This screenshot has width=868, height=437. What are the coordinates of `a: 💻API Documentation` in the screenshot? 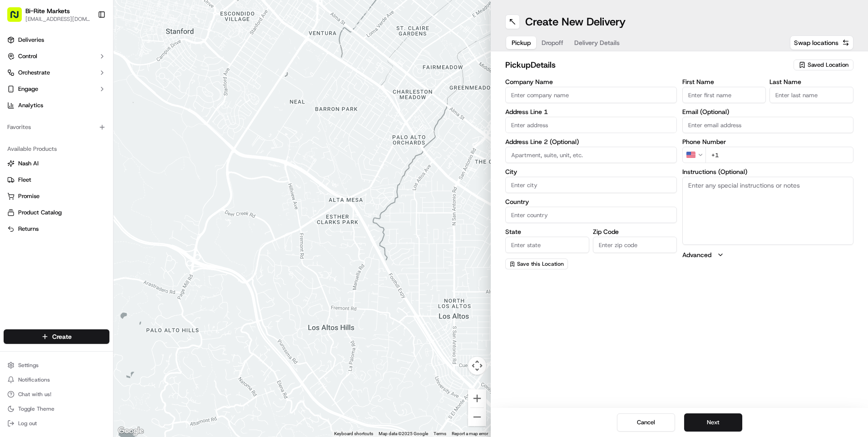 It's located at (112, 183).